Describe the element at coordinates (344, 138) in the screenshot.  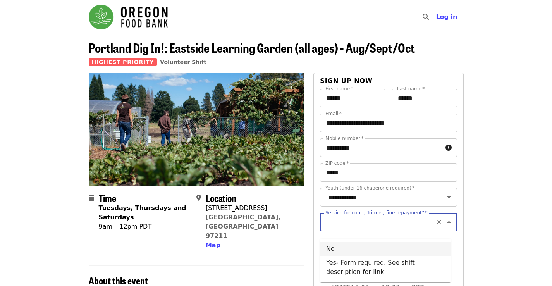
I see `label: Mobile number` at that location.